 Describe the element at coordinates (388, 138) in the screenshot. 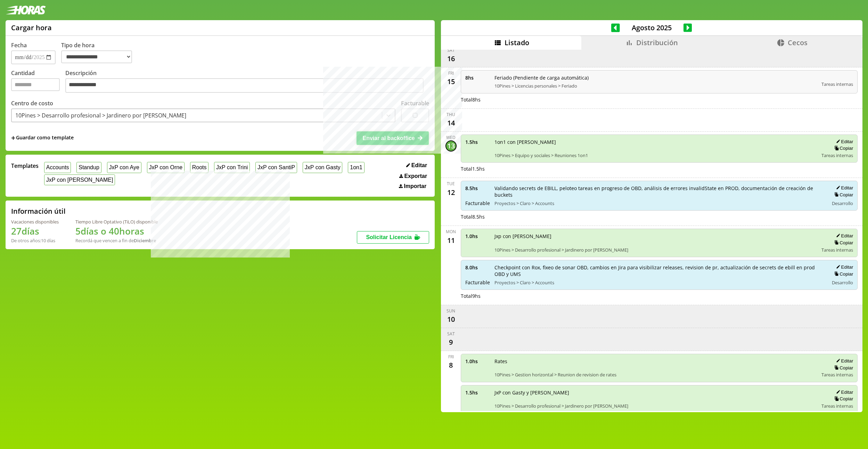

I see `span: Enviar al backoffice` at that location.